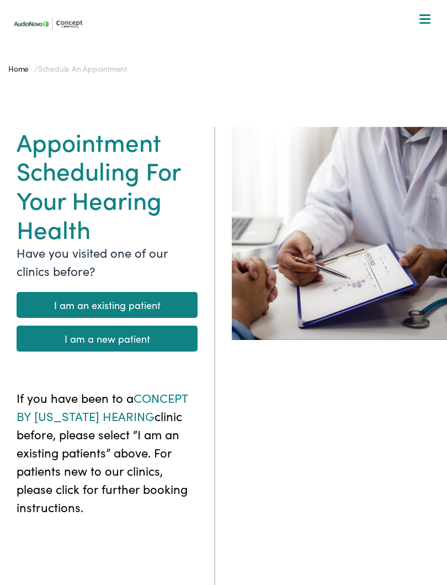  Describe the element at coordinates (107, 305) in the screenshot. I see `a: I am an existing patient` at that location.